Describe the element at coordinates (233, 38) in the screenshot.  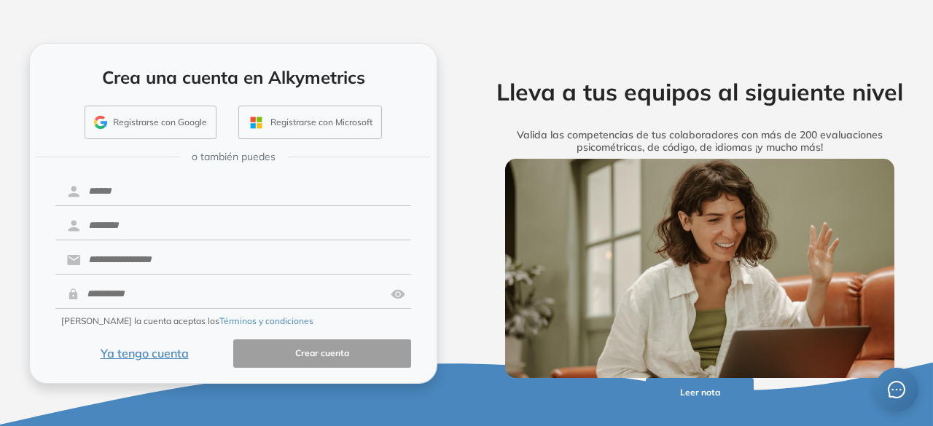
I see `h5: Medimos habilidades, entrenamos equipos` at that location.